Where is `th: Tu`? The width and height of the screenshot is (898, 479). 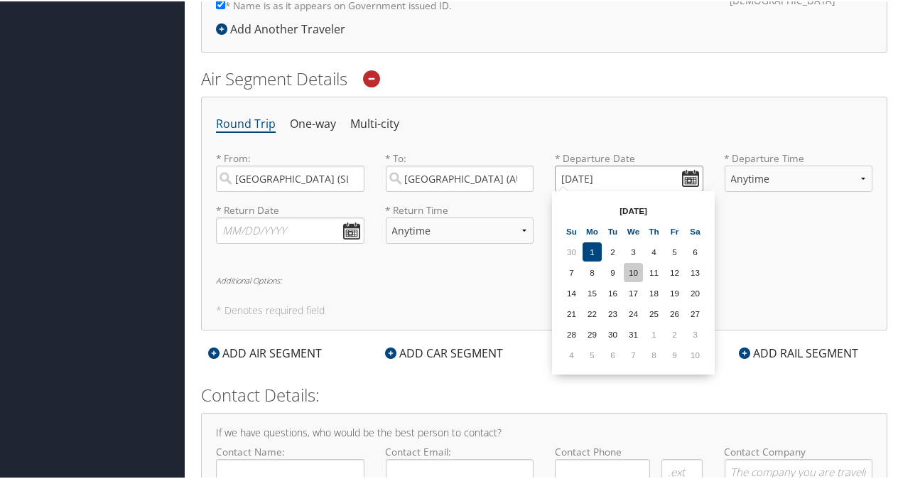 th: Tu is located at coordinates (612, 229).